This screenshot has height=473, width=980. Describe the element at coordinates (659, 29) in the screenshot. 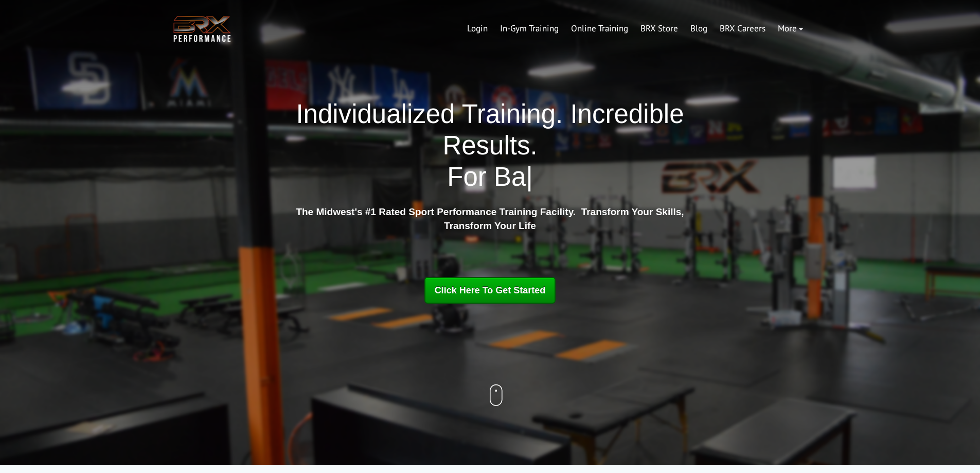

I see `a: BRX Store` at that location.